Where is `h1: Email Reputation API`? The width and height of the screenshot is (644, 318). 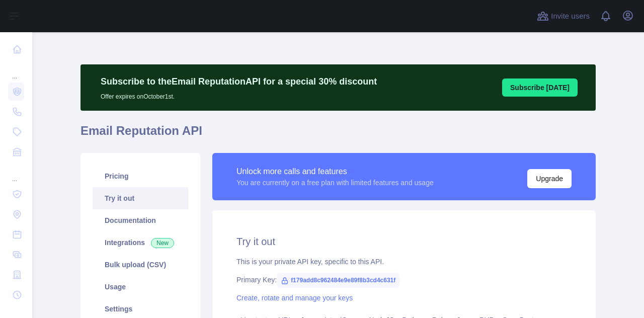
h1: Email Reputation API is located at coordinates (338, 135).